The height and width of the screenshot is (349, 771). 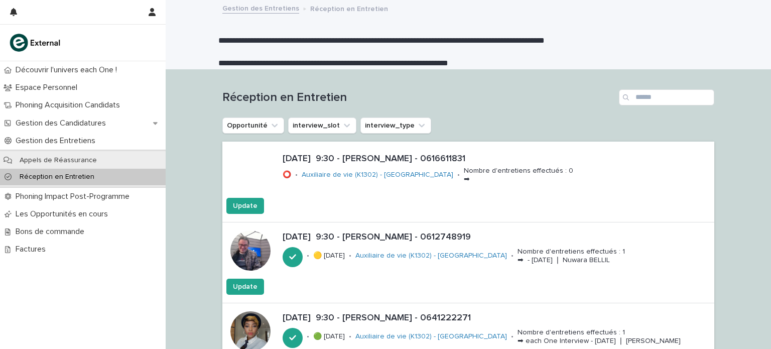 What do you see at coordinates (253, 125) in the screenshot?
I see `button: Opportunité` at bounding box center [253, 125].